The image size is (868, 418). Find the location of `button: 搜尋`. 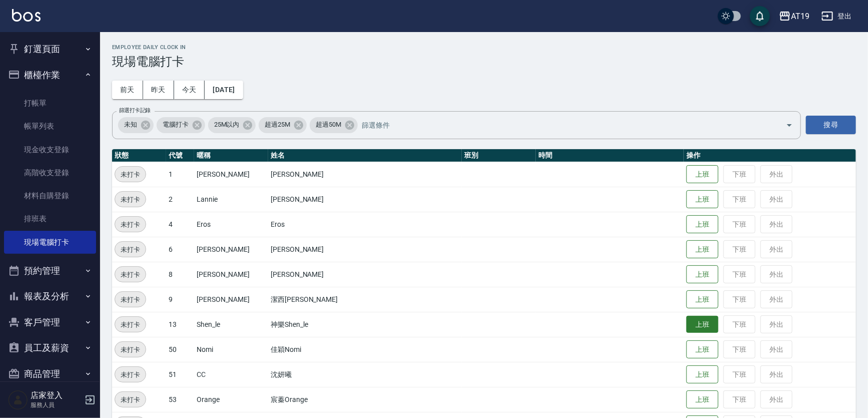

button: 搜尋 is located at coordinates (831, 125).